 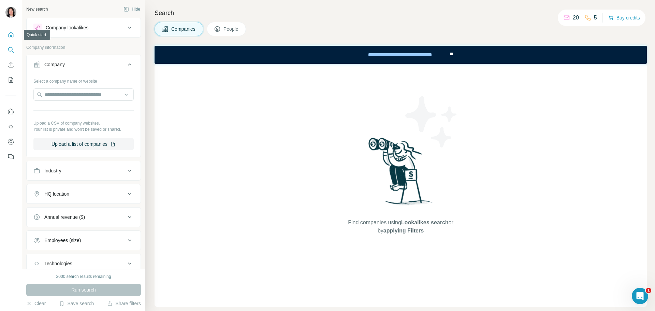 What do you see at coordinates (245, 9) in the screenshot?
I see `div: Upgrade plan for full access to Surfe` at bounding box center [245, 9].